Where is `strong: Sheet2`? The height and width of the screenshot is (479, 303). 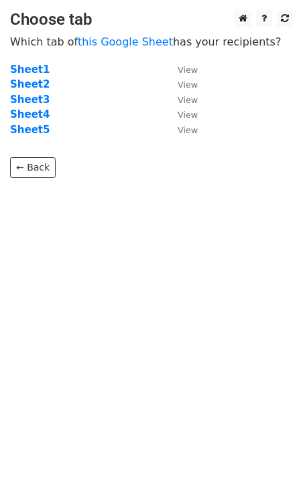 strong: Sheet2 is located at coordinates (29, 84).